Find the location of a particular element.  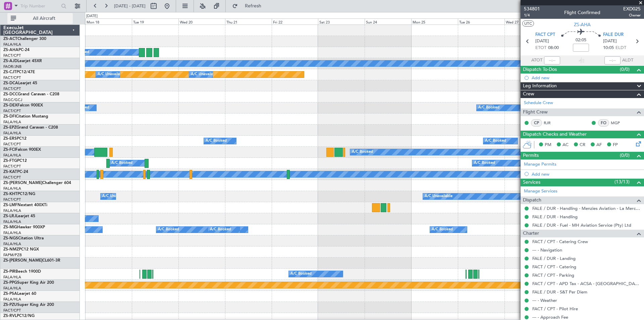

a: ZS-LMFNextant 400XTi is located at coordinates (25, 205).